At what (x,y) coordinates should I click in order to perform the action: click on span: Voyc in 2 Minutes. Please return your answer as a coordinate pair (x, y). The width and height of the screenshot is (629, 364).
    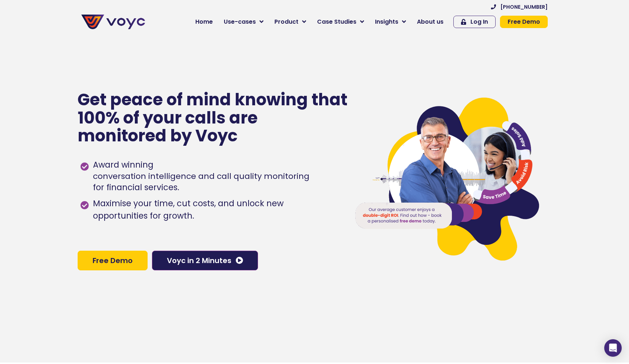
    Looking at the image, I should click on (199, 260).